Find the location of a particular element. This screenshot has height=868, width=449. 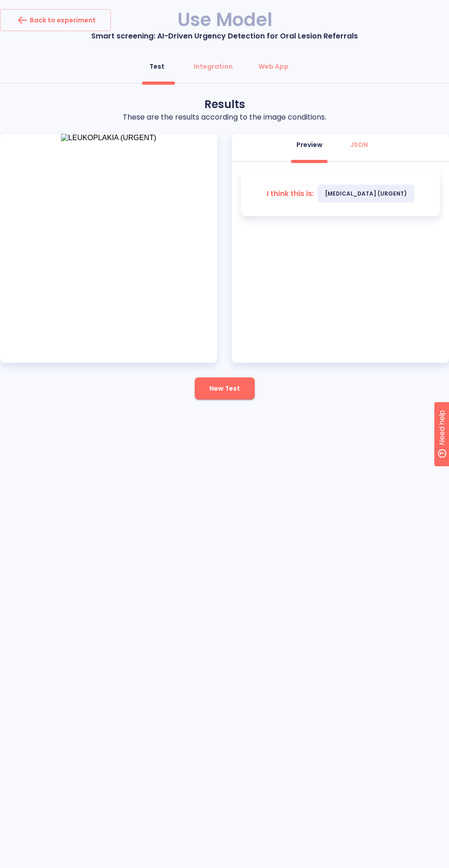

img: LEUKOPLAKIA (URGENT) is located at coordinates (108, 138).